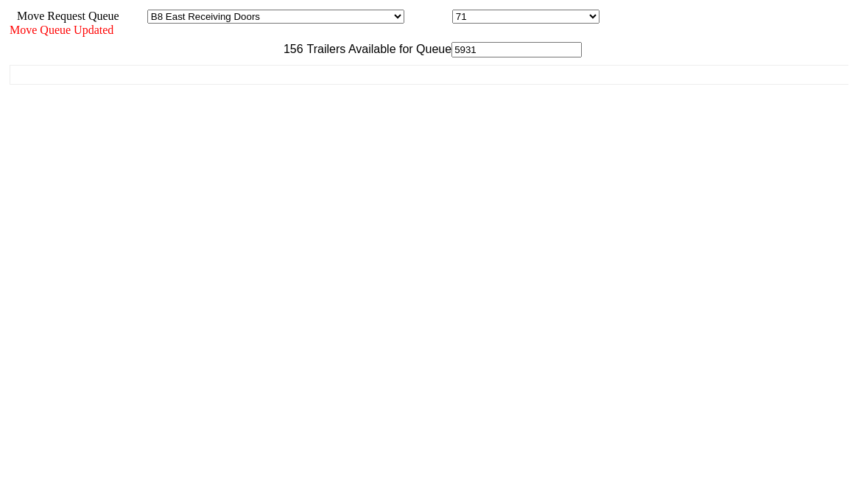 This screenshot has height=504, width=858. What do you see at coordinates (132, 15) in the screenshot?
I see `span: Area` at bounding box center [132, 15].